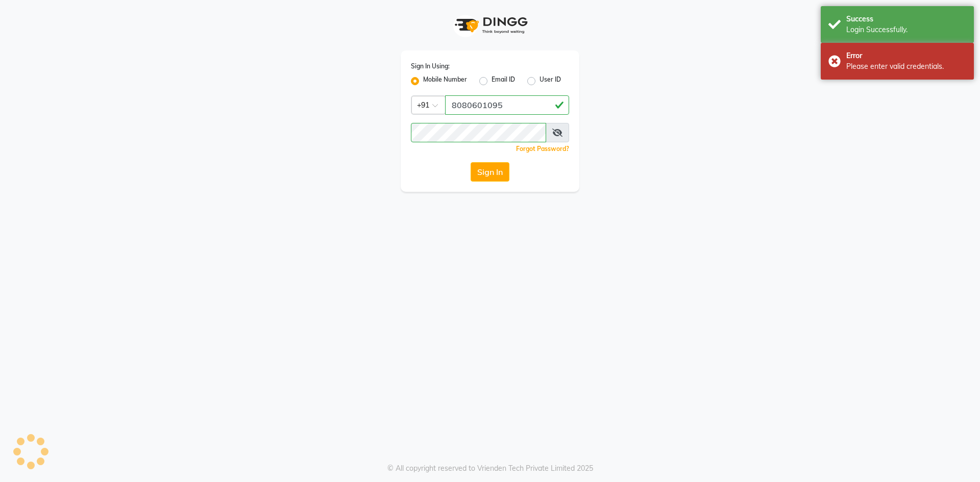  I want to click on div: Error, so click(906, 56).